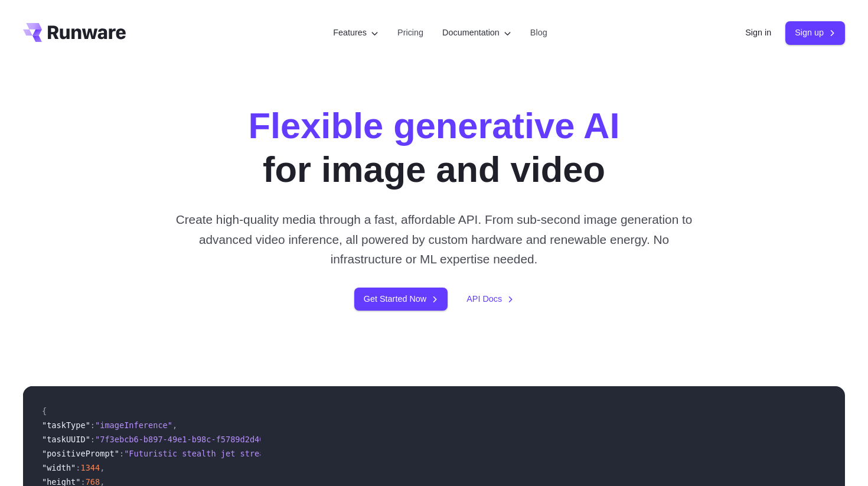 The width and height of the screenshot is (868, 486). What do you see at coordinates (434, 125) in the screenshot?
I see `strong: Flexible generative AI` at bounding box center [434, 125].